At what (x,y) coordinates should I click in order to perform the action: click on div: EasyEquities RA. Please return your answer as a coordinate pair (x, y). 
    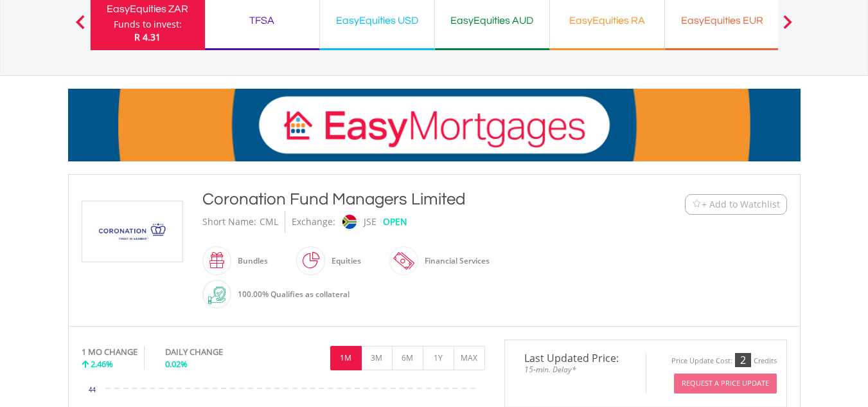
    Looking at the image, I should click on (607, 21).